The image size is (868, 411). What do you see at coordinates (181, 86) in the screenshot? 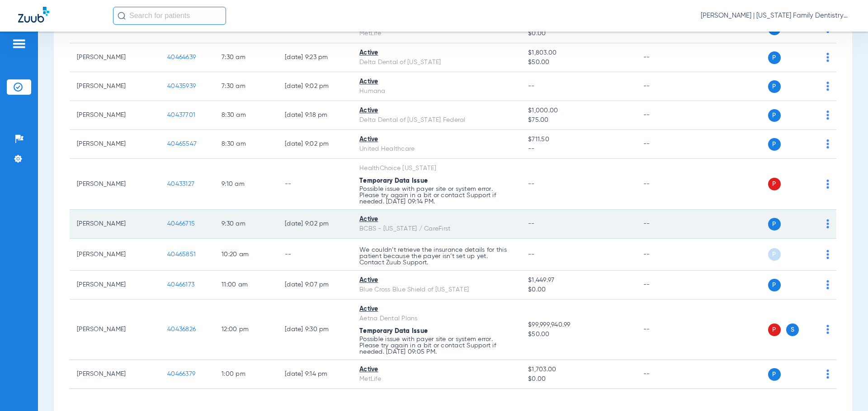
I see `span: 40435939` at bounding box center [181, 86].